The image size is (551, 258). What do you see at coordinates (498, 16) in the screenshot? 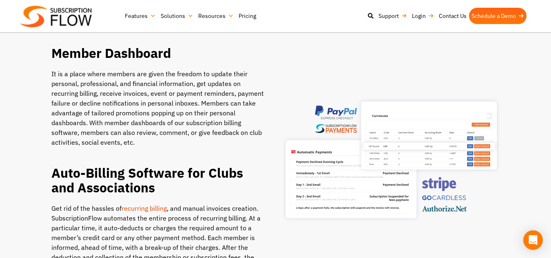
I see `a: Schedule a Demo` at bounding box center [498, 16].